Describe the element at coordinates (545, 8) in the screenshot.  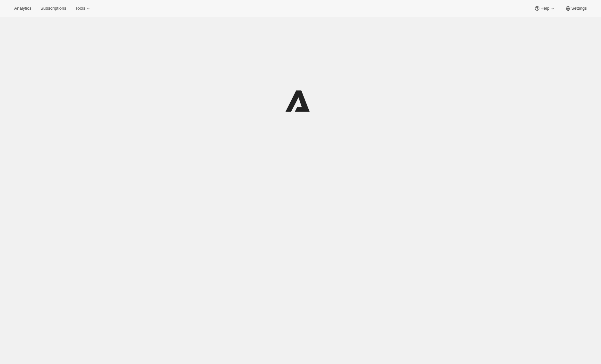
I see `button: Help` at that location.